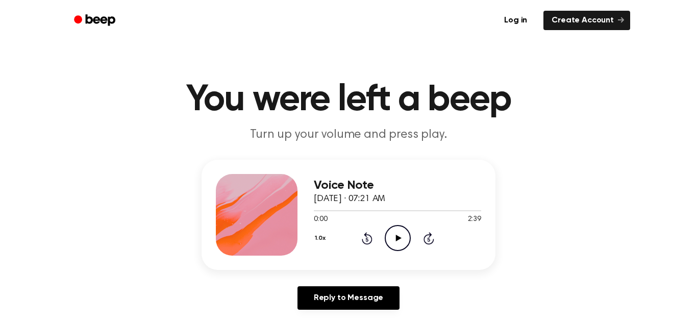 This screenshot has width=697, height=323. Describe the element at coordinates (349, 298) in the screenshot. I see `a: Reply to Message` at that location.